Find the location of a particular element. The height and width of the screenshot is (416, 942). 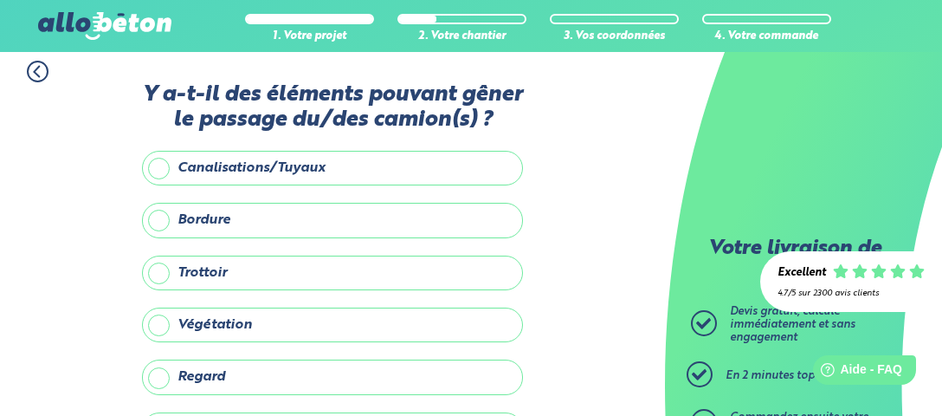

label: Bordure is located at coordinates (332, 220).